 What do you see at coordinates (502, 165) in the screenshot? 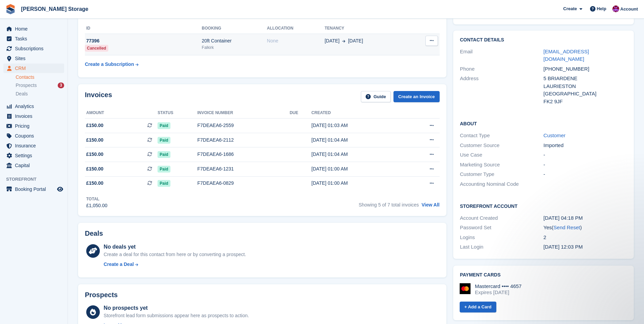
I see `div: Marketing Source` at bounding box center [502, 165].